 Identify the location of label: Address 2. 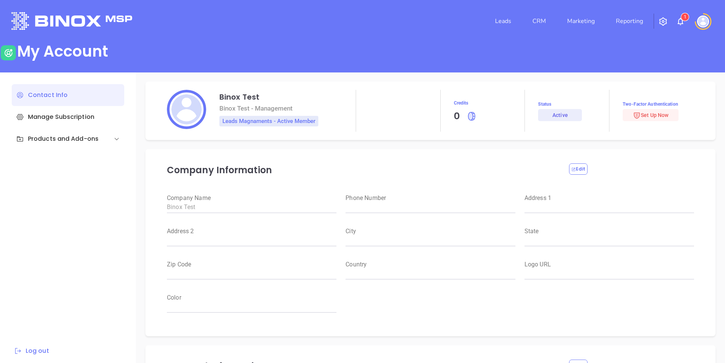
(251, 231).